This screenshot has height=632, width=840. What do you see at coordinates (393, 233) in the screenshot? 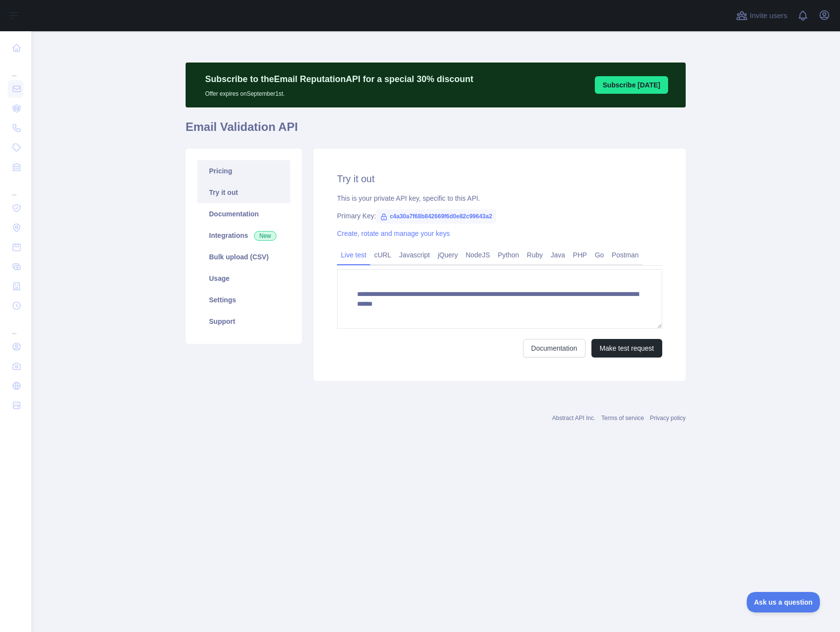
I see `a: Create, rotate and manage your keys` at bounding box center [393, 233].